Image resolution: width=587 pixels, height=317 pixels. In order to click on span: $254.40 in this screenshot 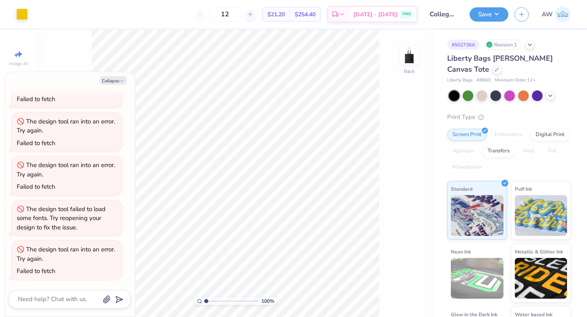, I will do `click(305, 14)`.